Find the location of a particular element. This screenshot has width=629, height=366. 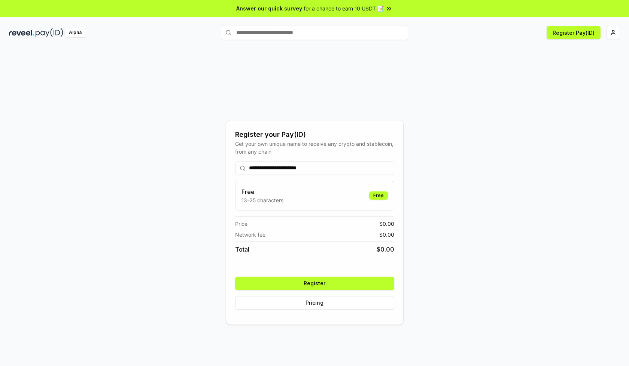

h3: Free is located at coordinates (262, 192).